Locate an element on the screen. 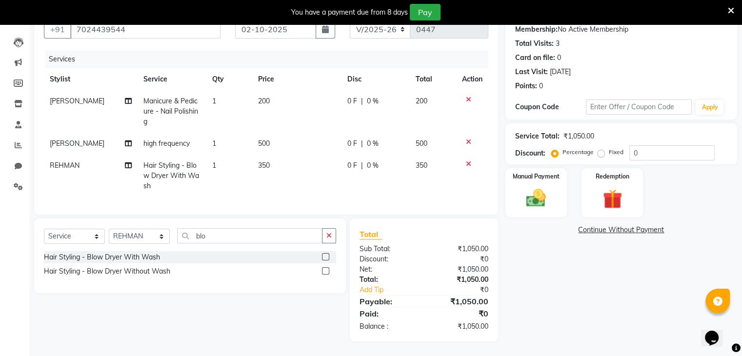 Image resolution: width=742 pixels, height=356 pixels. th: Qty is located at coordinates (229, 79).